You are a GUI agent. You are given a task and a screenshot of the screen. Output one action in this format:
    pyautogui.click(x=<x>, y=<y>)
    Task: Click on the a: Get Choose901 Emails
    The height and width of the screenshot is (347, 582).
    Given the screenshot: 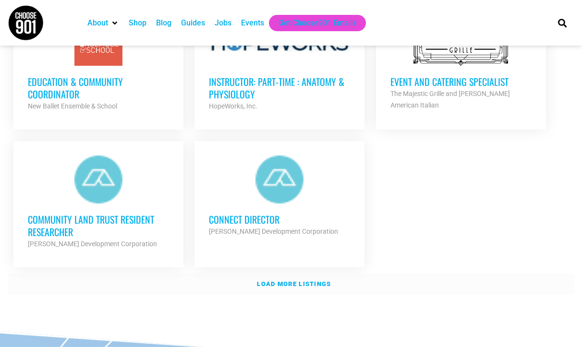 What is the action you would take?
    pyautogui.click(x=317, y=23)
    